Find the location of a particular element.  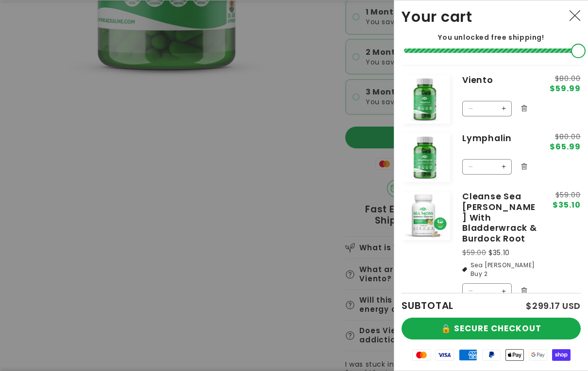

strong: $35.10 is located at coordinates (499, 253).